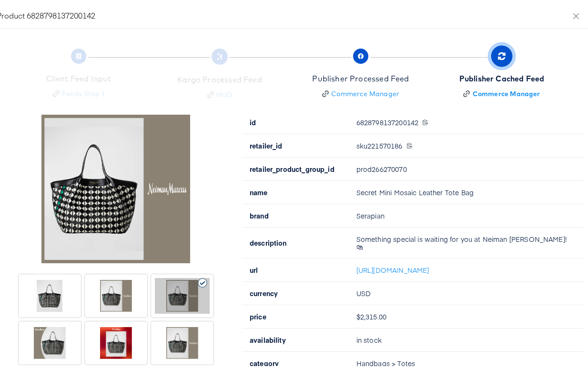 This screenshot has height=368, width=588. What do you see at coordinates (252, 120) in the screenshot?
I see `b: id` at bounding box center [252, 120].